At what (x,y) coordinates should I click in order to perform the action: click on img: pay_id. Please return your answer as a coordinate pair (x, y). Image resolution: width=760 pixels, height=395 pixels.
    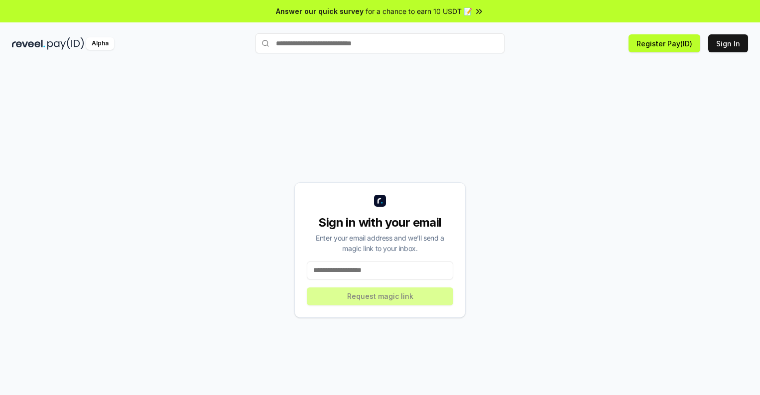
    Looking at the image, I should click on (66, 43).